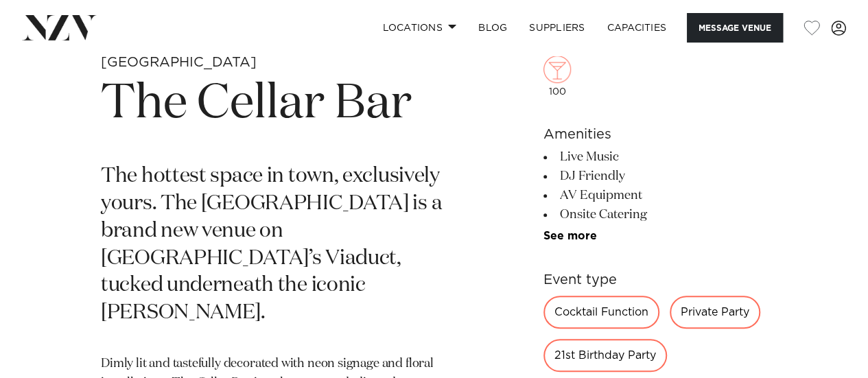 The width and height of the screenshot is (868, 378). What do you see at coordinates (656, 215) in the screenshot?
I see `li: Onsite Catering` at bounding box center [656, 215].